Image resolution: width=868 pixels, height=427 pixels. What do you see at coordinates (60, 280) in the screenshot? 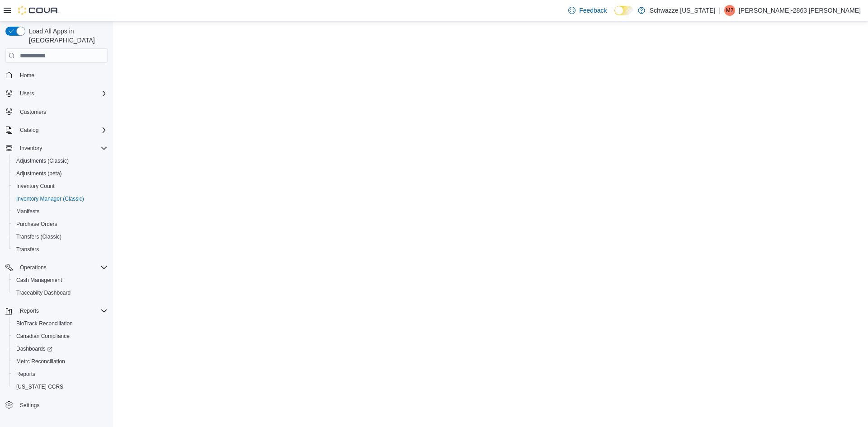
I see `button: Cash Management` at bounding box center [60, 280].